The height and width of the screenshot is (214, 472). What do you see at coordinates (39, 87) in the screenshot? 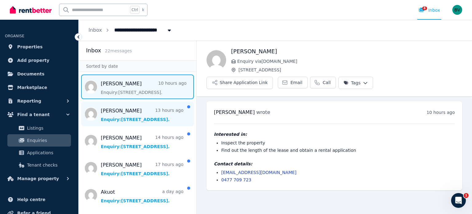
I see `a: Marketplace` at bounding box center [39, 87].